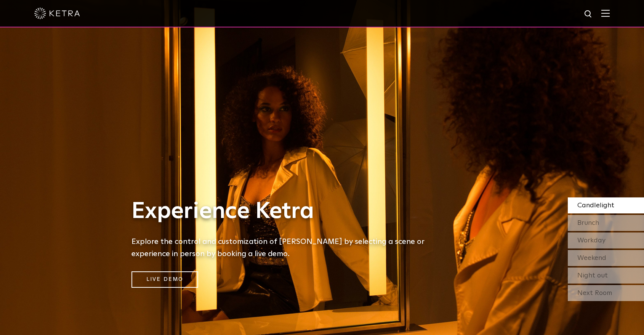  What do you see at coordinates (592, 240) in the screenshot?
I see `span: Workday` at bounding box center [592, 240].